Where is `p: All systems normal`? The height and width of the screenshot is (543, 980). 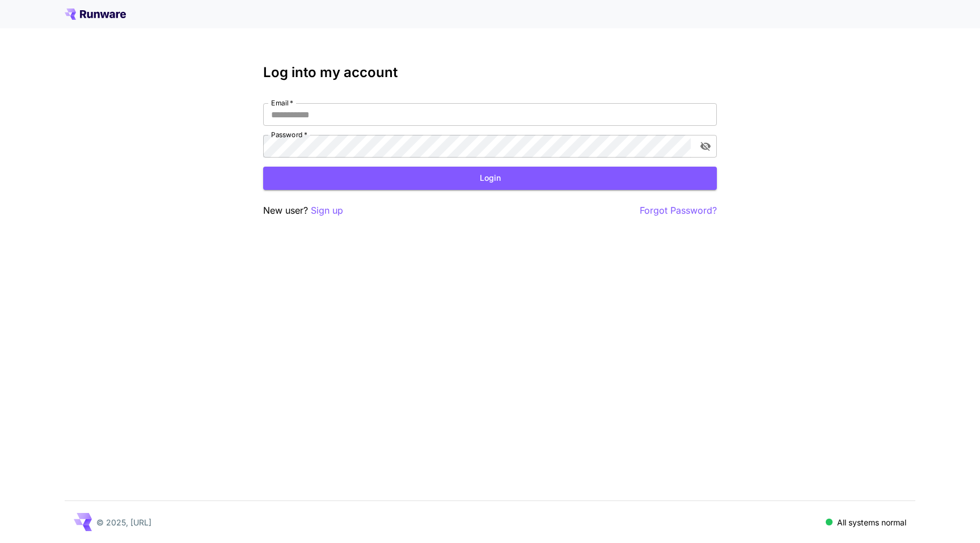
p: All systems normal is located at coordinates (872, 522).